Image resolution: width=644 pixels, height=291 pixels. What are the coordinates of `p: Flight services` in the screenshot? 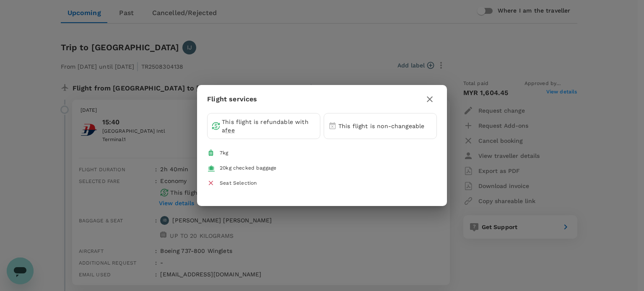 It's located at (232, 99).